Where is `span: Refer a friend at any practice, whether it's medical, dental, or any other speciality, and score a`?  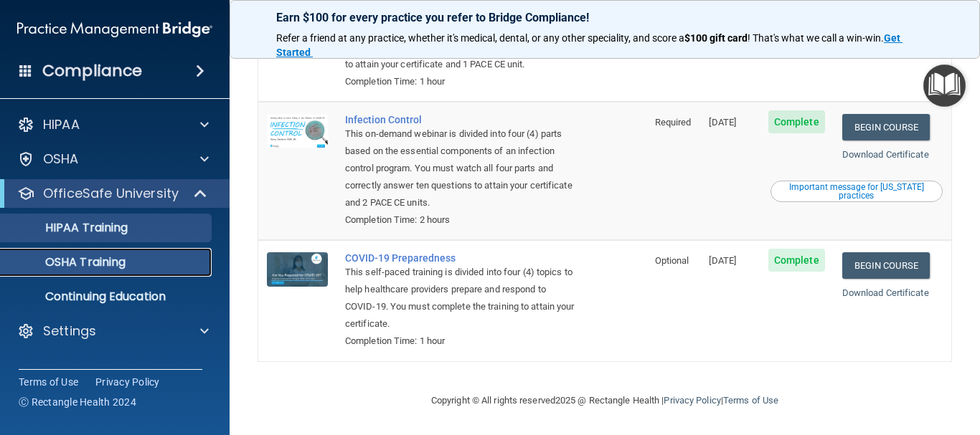
span: Refer a friend at any practice, whether it's medical, dental, or any other speciality, and score a is located at coordinates (479, 38).